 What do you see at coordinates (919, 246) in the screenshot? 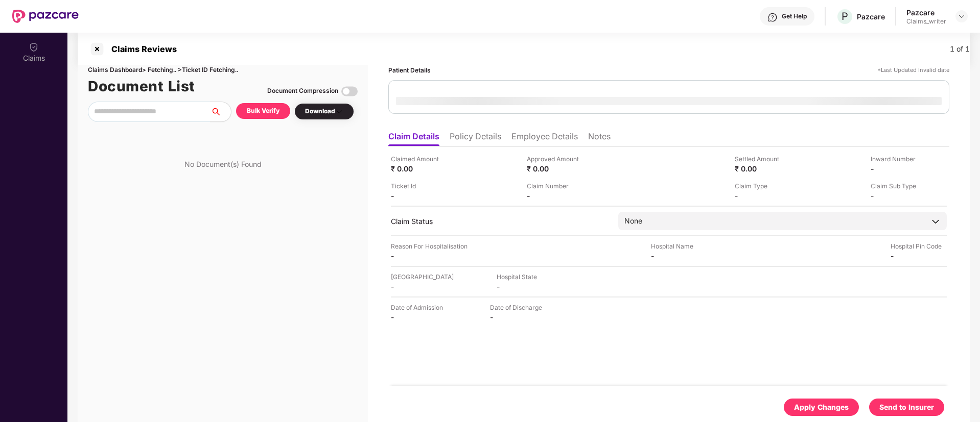
I see `div: Hospital Pin Code` at bounding box center [919, 246].